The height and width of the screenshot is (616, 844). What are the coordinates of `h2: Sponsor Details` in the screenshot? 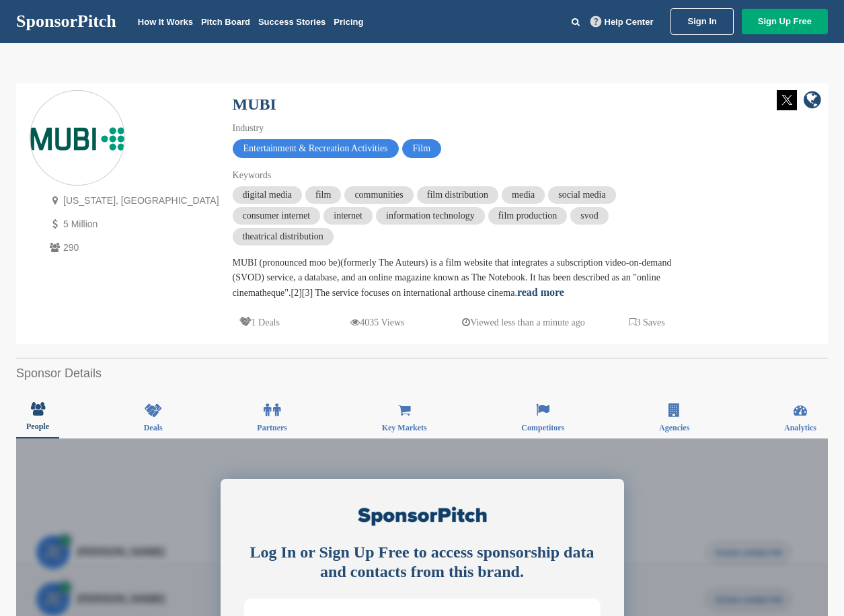 It's located at (421, 373).